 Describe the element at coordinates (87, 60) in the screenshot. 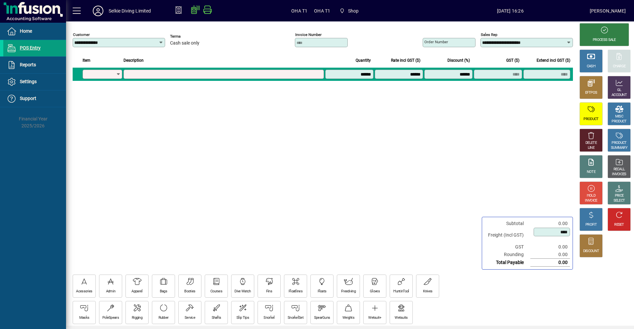

I see `span: Item` at that location.